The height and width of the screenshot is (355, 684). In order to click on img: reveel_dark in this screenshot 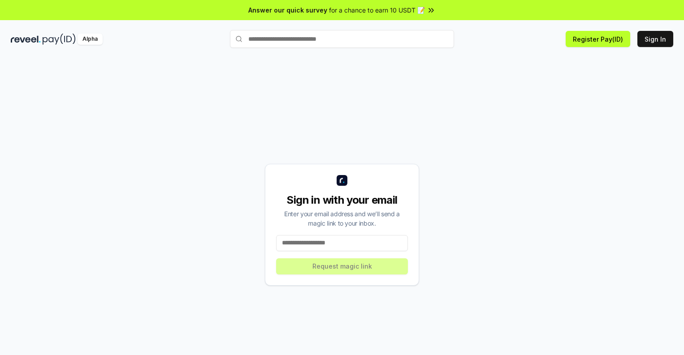, I will do `click(26, 39)`.